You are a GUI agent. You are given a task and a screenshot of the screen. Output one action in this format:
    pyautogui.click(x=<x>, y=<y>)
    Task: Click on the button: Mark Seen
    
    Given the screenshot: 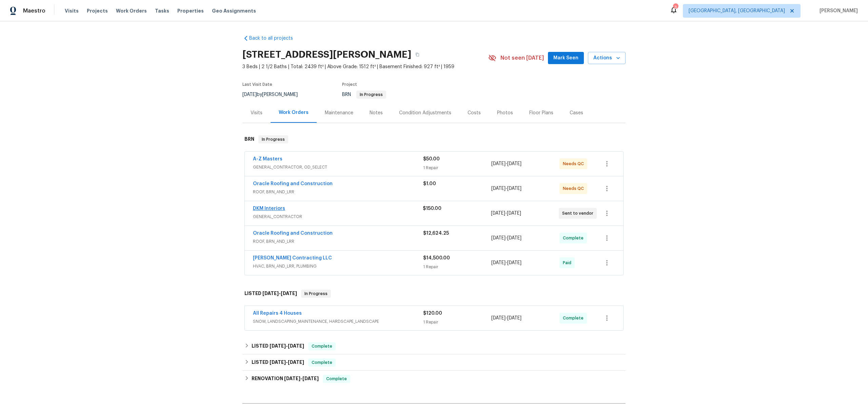 What is the action you would take?
    pyautogui.click(x=566, y=58)
    